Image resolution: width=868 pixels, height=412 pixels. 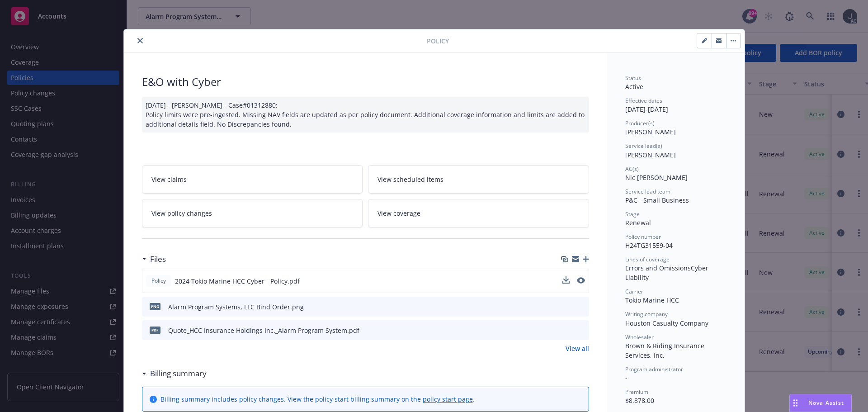 What do you see at coordinates (158, 260) in the screenshot?
I see `h3: Files` at bounding box center [158, 260].